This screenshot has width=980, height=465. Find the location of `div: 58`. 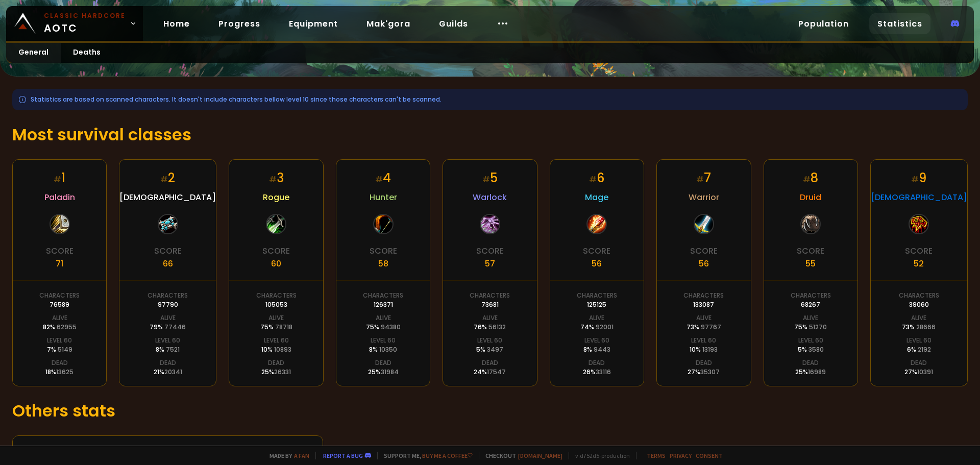

div: 58 is located at coordinates (383, 264).